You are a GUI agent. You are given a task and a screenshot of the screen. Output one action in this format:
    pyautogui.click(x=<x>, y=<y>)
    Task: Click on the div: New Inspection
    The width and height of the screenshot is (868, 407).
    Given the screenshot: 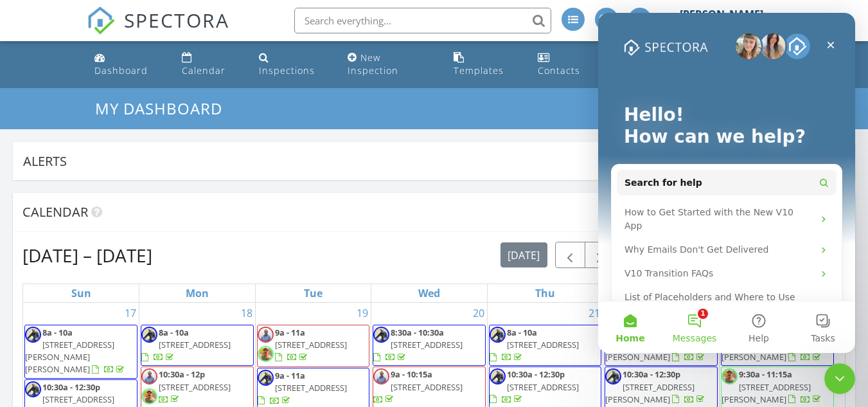 What is the action you would take?
    pyautogui.click(x=372, y=64)
    